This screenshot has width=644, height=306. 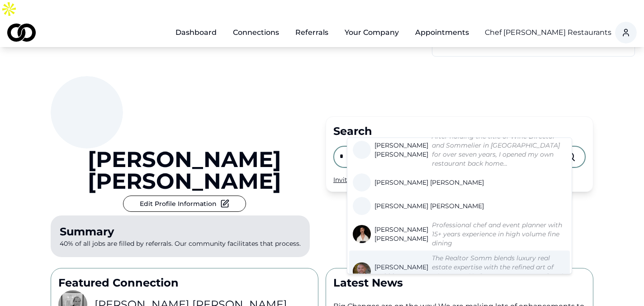 I want to click on em: The Realtor Somm blends luxury real estate expertise with the refined art of wine. Based in [GEOG..., so click(x=497, y=271).